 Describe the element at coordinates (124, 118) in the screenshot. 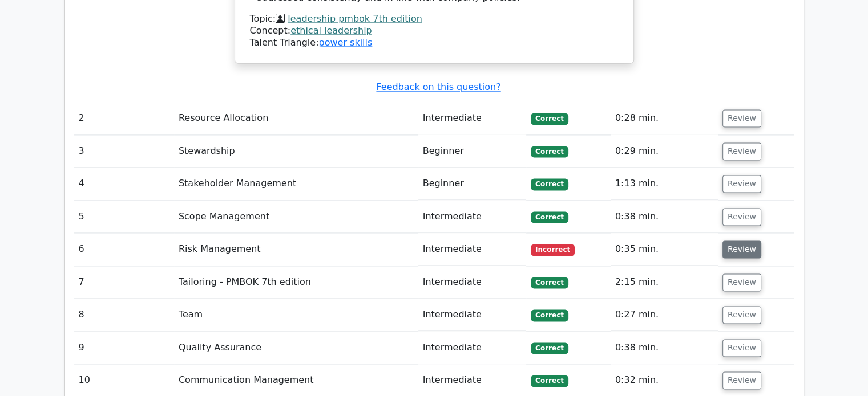

I see `td: 2` at that location.